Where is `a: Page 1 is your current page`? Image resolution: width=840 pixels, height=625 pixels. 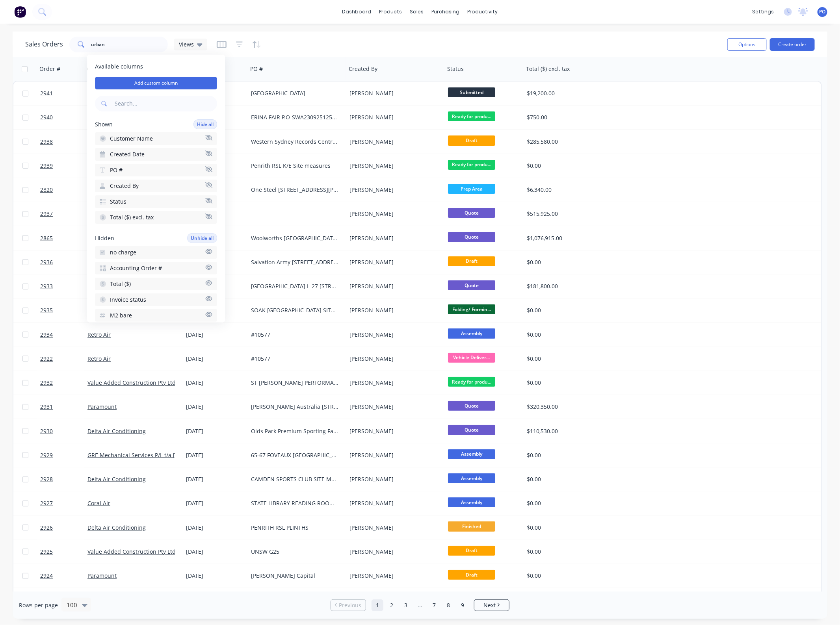
a: Page 1 is your current page is located at coordinates (378, 606).